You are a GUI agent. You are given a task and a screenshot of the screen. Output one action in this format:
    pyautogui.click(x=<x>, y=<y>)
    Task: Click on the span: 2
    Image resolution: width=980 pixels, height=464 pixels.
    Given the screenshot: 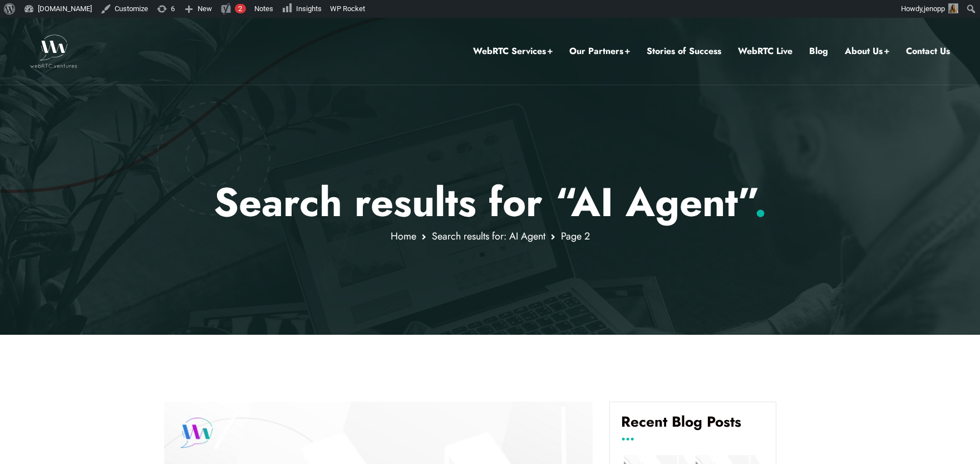 What is the action you would take?
    pyautogui.click(x=240, y=9)
    